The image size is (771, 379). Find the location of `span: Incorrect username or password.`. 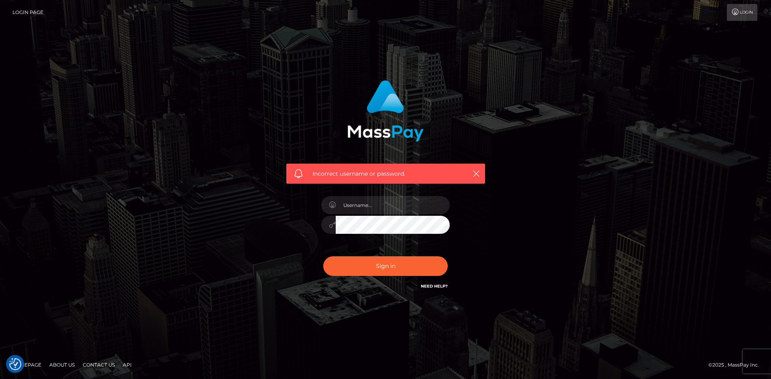

span: Incorrect username or password. is located at coordinates (385, 174).